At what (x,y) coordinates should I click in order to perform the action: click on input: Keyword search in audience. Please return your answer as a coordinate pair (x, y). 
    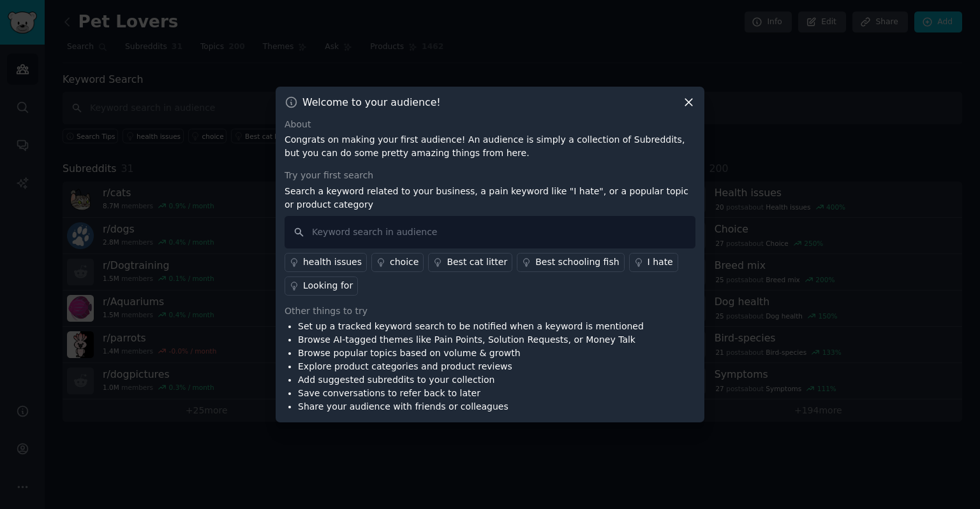
    Looking at the image, I should click on (490, 232).